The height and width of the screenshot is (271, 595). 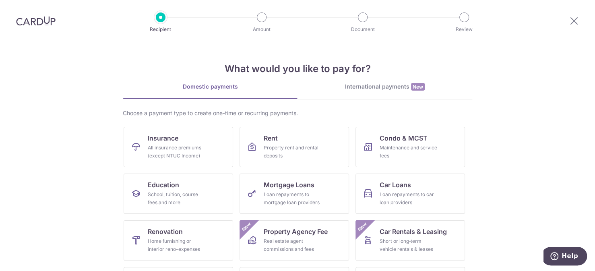 I want to click on a: Condo & MCSTMaintenance and service fees, so click(x=410, y=147).